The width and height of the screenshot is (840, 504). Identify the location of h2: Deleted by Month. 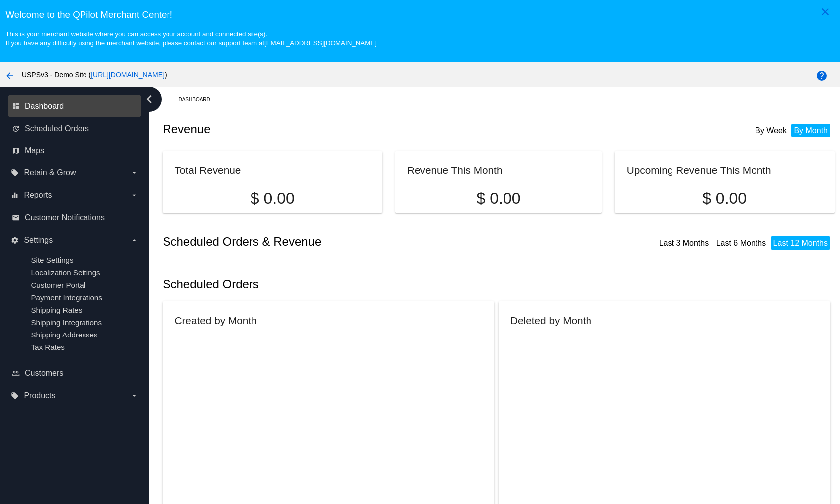
(550, 320).